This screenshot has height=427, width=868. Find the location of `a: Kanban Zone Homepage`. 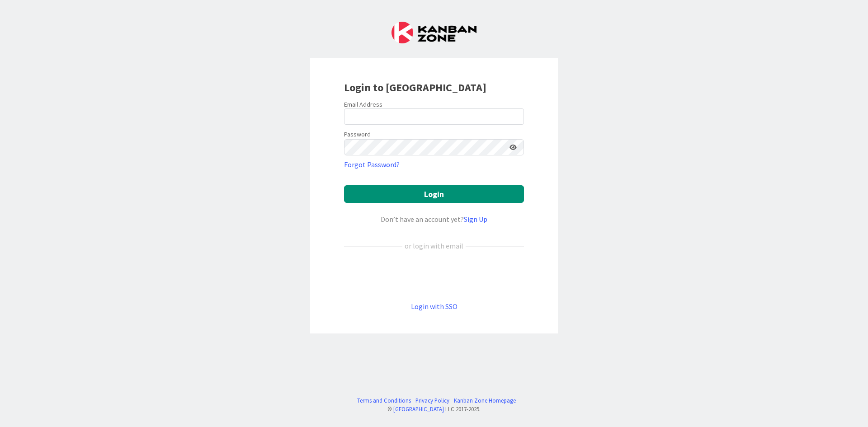

a: Kanban Zone Homepage is located at coordinates (484, 401).